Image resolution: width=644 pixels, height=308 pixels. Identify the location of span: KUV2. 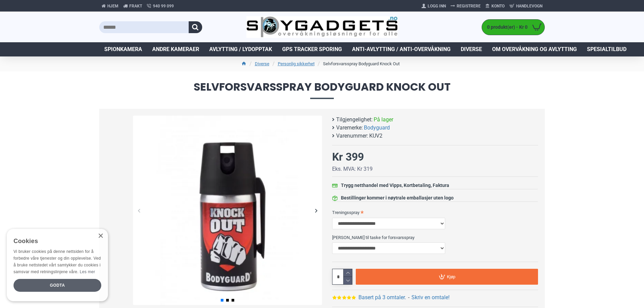
(376, 136).